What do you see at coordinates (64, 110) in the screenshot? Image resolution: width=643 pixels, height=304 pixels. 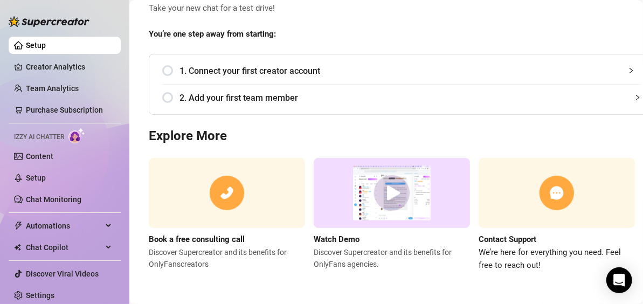 I see `a: Purchase Subscription` at bounding box center [64, 110].